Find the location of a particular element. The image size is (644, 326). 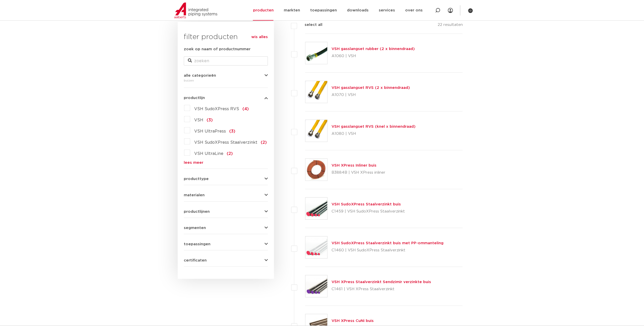

span: (4) is located at coordinates (246, 109).